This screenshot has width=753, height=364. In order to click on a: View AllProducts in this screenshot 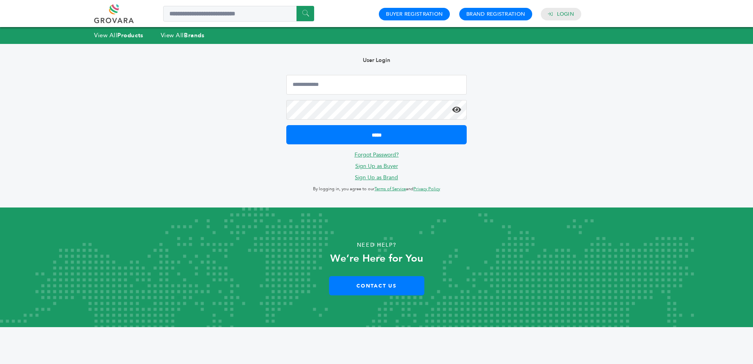, I will do `click(119, 35)`.